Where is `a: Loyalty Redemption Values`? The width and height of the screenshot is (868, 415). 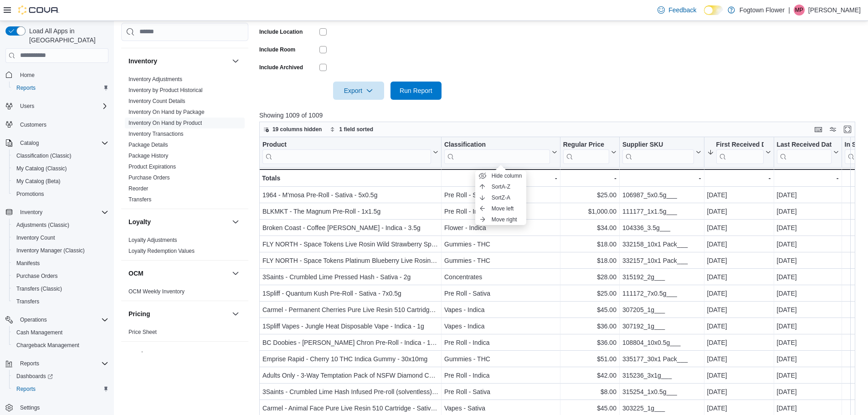 a: Loyalty Redemption Values is located at coordinates (161, 251).